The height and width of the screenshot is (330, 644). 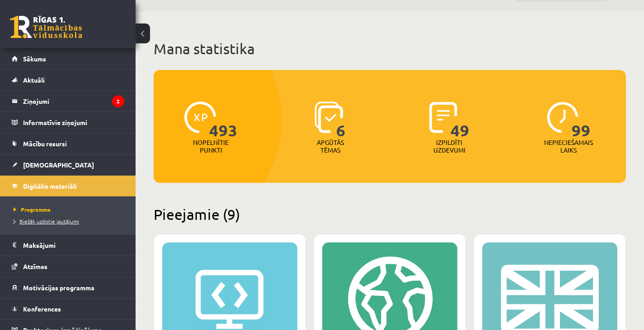 What do you see at coordinates (70, 210) in the screenshot?
I see `a: Programma` at bounding box center [70, 210].